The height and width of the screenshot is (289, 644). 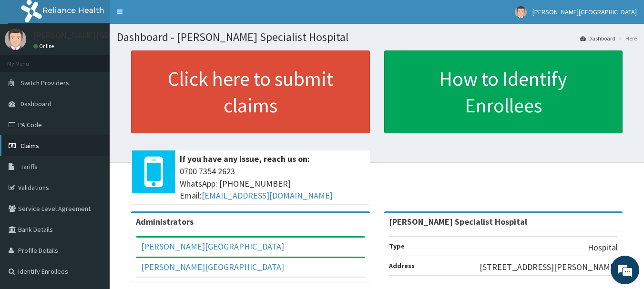 What do you see at coordinates (397, 246) in the screenshot?
I see `b: Type` at bounding box center [397, 246].